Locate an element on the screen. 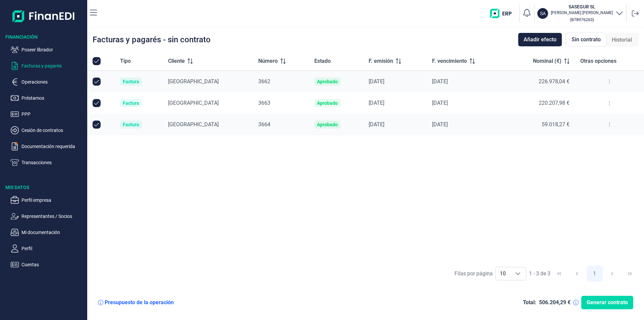 This screenshot has width=644, height=320. small: Copiar cif is located at coordinates (582, 19).